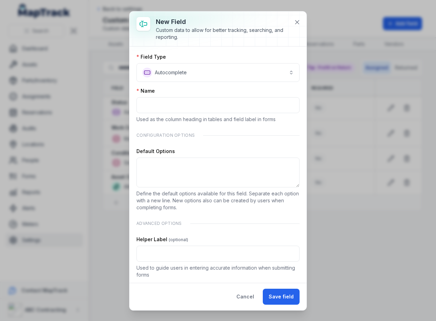 The width and height of the screenshot is (436, 321). I want to click on input: :r2g:-form-item-label, so click(218, 105).